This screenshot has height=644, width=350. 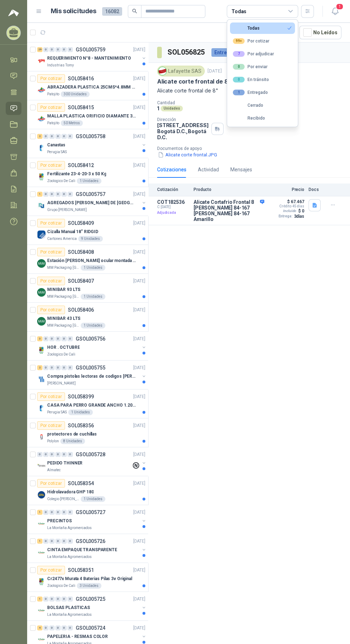 What do you see at coordinates (91, 405) in the screenshot?
I see `p: CASA PARA PERRO GRANDE ANCHO 1.20x1.00 x1.20` at bounding box center [91, 405].